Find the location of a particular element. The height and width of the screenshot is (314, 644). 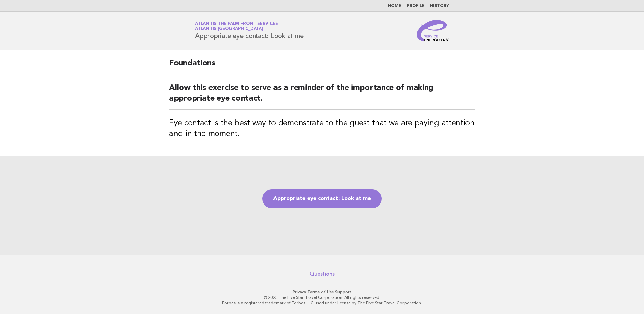

a: Profile is located at coordinates (416, 6).